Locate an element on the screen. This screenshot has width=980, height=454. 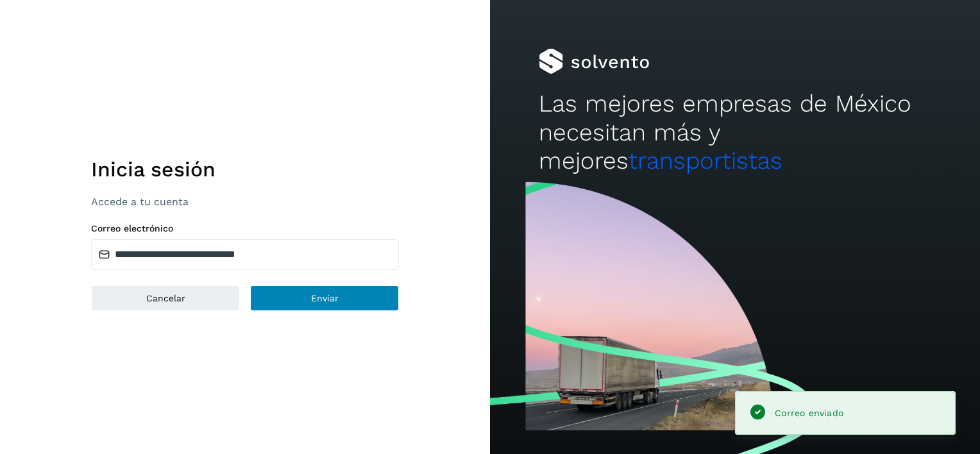
button: Enviar is located at coordinates (325, 298).